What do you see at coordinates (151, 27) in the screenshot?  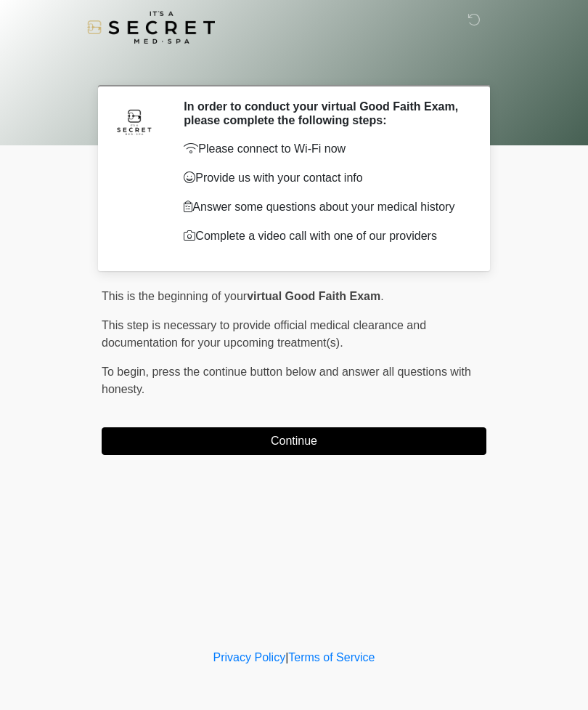 I see `img: It's A Secret Med Spa Logo` at bounding box center [151, 27].